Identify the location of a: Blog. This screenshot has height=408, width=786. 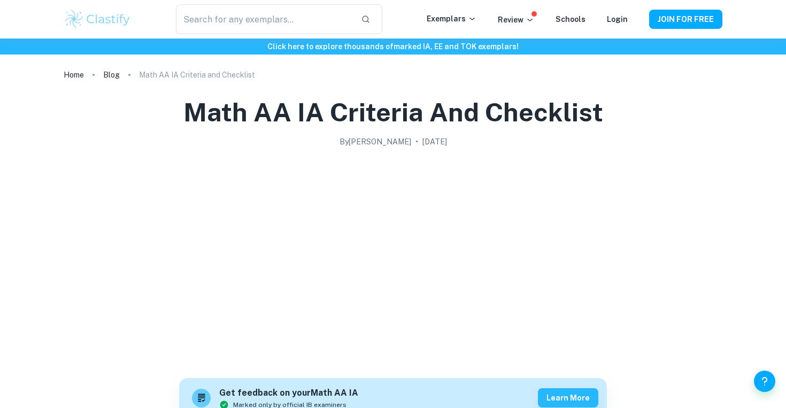
(111, 75).